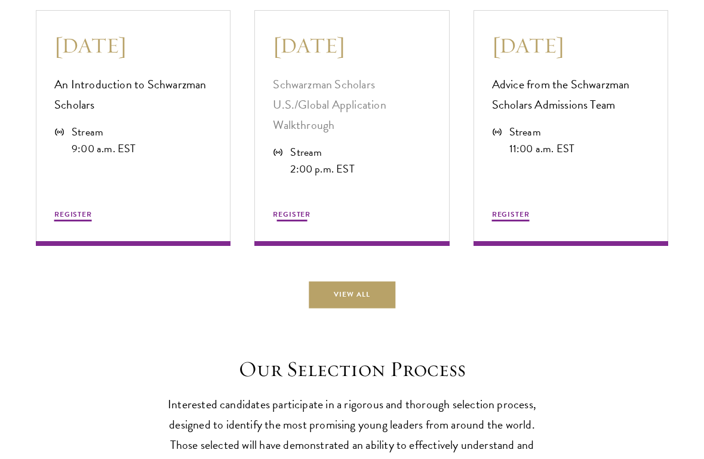 Image resolution: width=704 pixels, height=459 pixels. I want to click on p: Schwarzman Scholars U.S./Global Application Walkthrough, so click(352, 105).